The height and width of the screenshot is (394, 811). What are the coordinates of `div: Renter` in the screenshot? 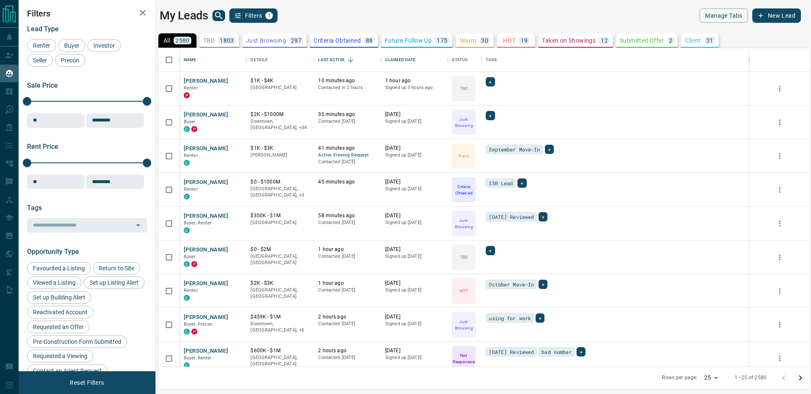 It's located at (41, 46).